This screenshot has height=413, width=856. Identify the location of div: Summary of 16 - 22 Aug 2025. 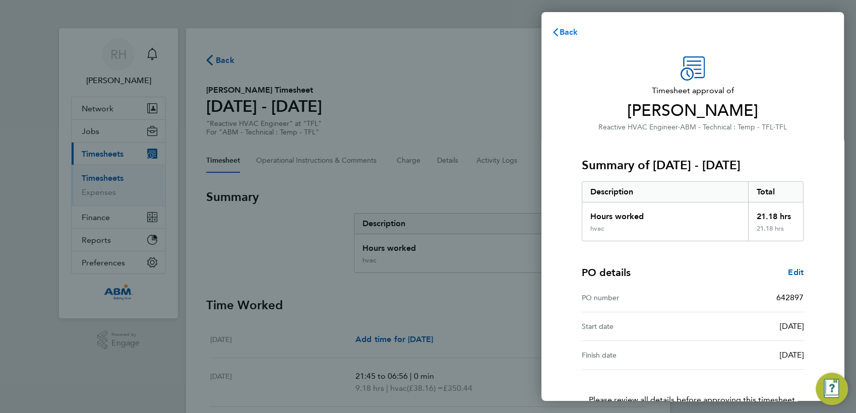
(692, 211).